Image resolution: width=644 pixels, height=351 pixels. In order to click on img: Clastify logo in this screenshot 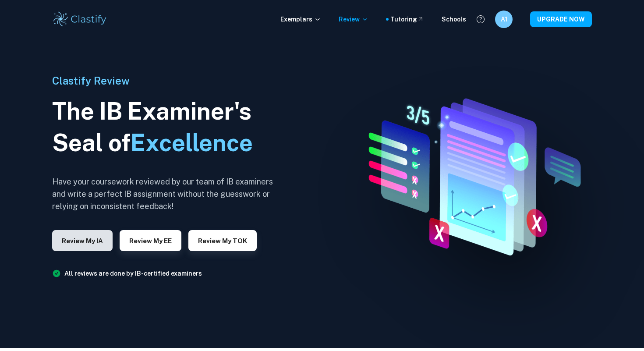, I will do `click(80, 19)`.